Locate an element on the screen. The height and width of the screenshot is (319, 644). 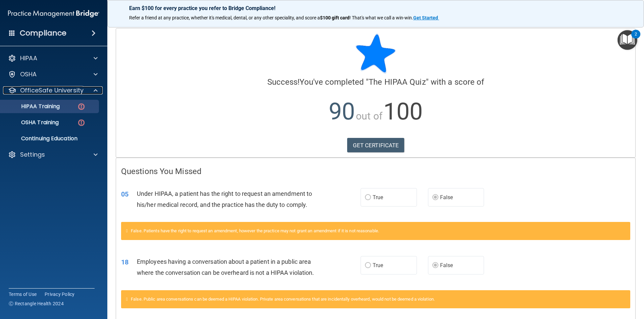
p: Continuing Education is located at coordinates (50, 139).